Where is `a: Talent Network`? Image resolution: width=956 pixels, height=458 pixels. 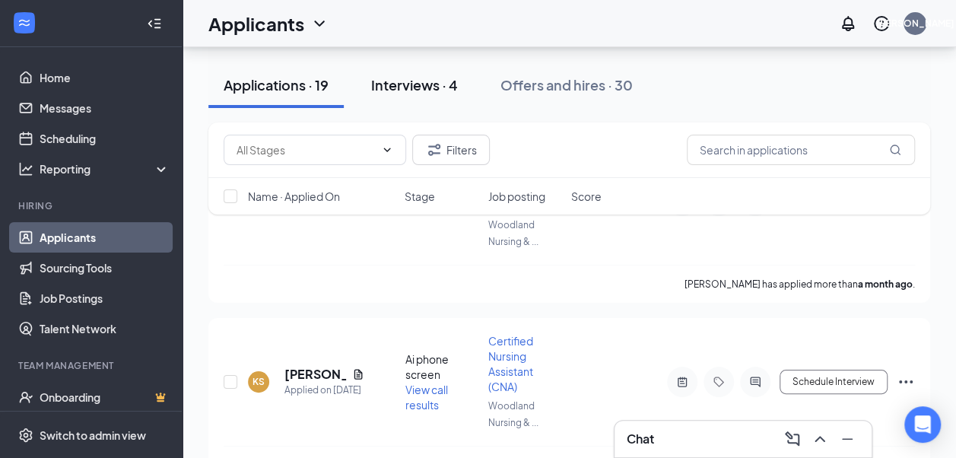 a: Talent Network is located at coordinates (104, 329).